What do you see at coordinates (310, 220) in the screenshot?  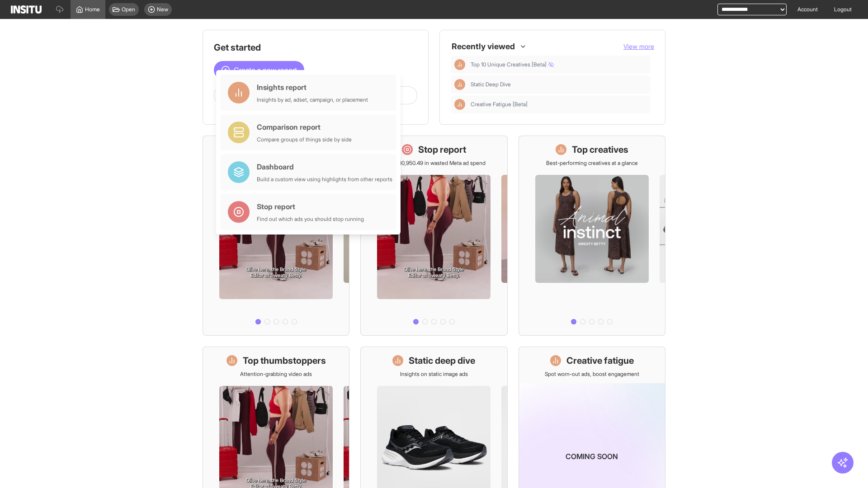 I see `div: Find out which ads you should stop running` at bounding box center [310, 220].